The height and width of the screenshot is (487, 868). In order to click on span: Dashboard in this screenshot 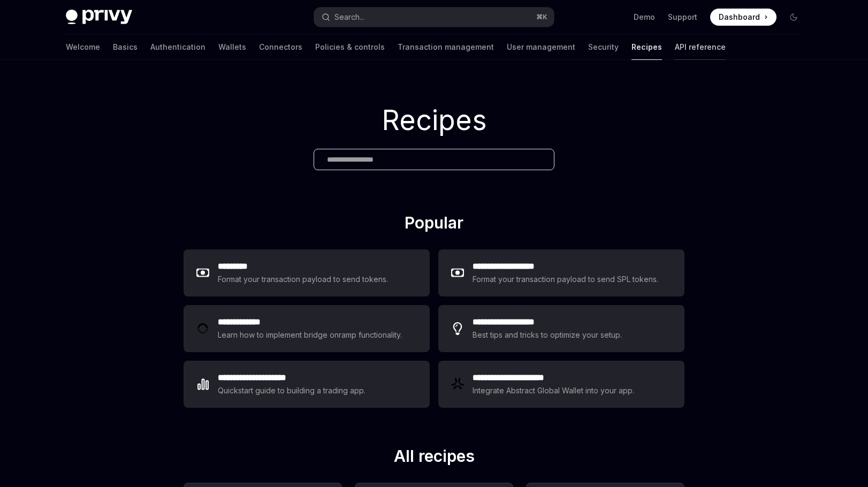, I will do `click(739, 17)`.